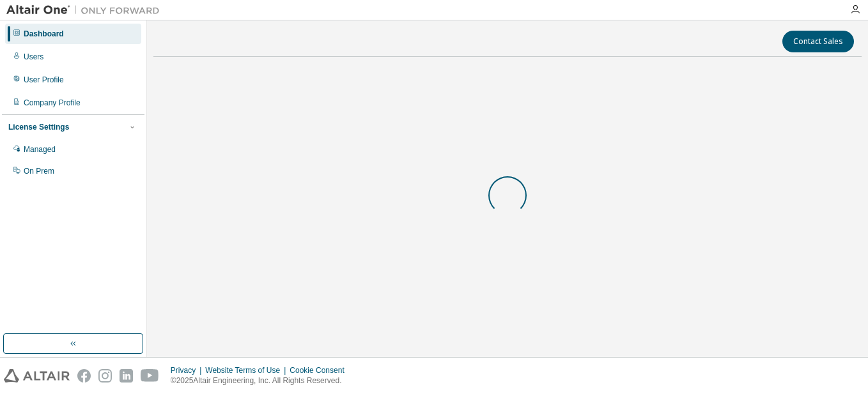 This screenshot has height=394, width=868. What do you see at coordinates (43, 34) in the screenshot?
I see `div: Dashboard` at bounding box center [43, 34].